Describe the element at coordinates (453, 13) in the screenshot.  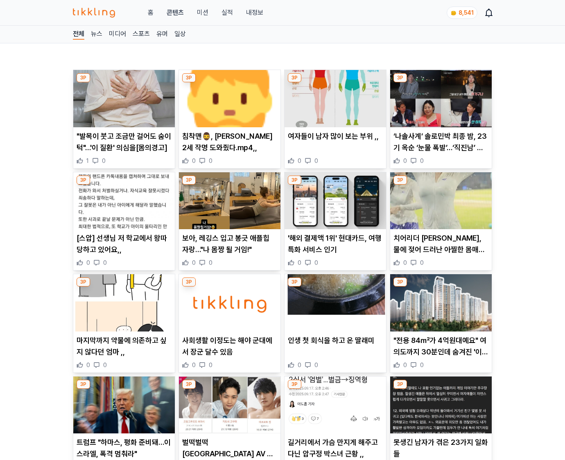
I see `img: coin` at that location.